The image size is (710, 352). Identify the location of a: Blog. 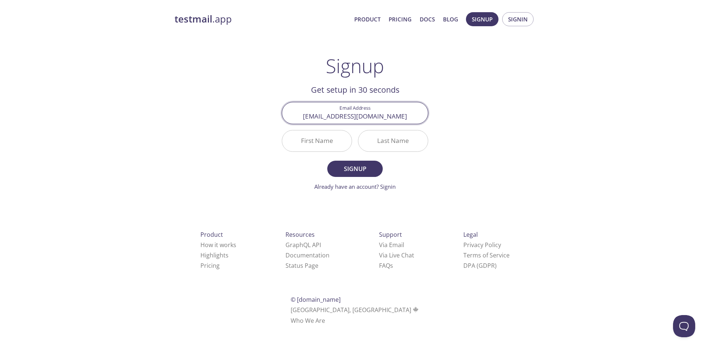
(450, 19).